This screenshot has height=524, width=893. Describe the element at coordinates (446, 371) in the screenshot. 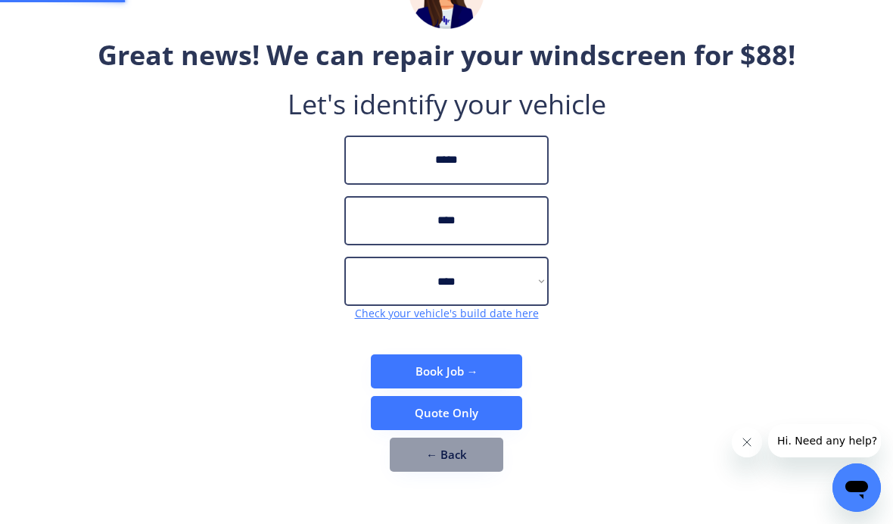

I see `button: Book Job →` at that location.